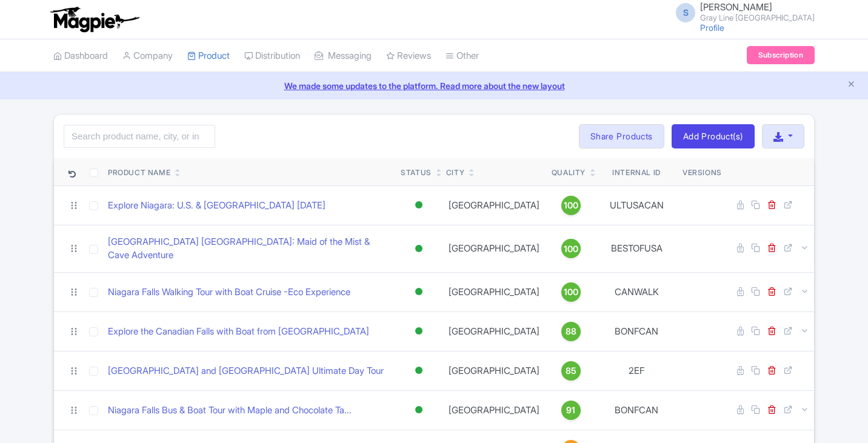  What do you see at coordinates (851, 84) in the screenshot?
I see `button: Close announcement` at bounding box center [851, 84].